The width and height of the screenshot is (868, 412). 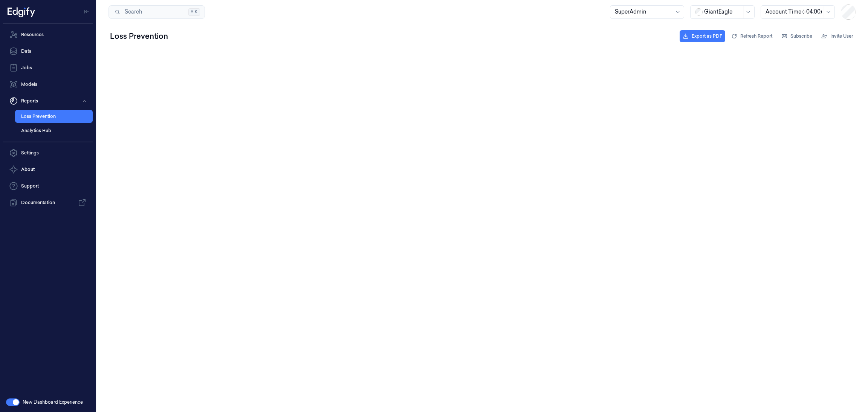 I want to click on div: Loss Prevention, so click(x=139, y=36).